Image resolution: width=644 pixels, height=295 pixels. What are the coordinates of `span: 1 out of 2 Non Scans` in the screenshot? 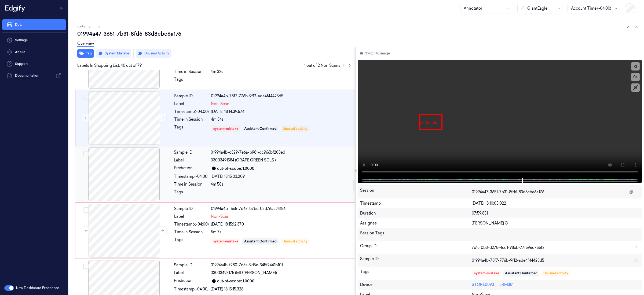 It's located at (329, 66).